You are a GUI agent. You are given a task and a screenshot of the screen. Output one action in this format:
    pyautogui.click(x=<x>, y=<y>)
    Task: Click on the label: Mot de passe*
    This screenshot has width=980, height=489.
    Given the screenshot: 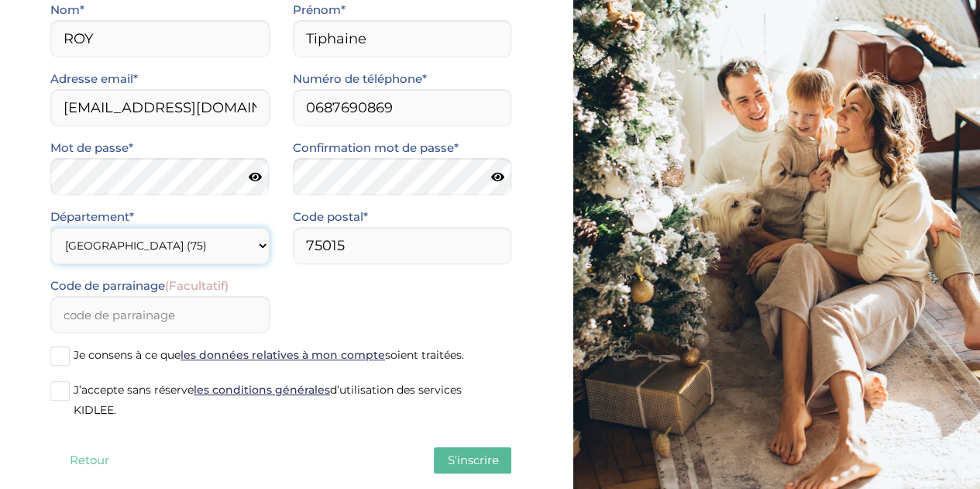 What is the action you would take?
    pyautogui.click(x=92, y=148)
    